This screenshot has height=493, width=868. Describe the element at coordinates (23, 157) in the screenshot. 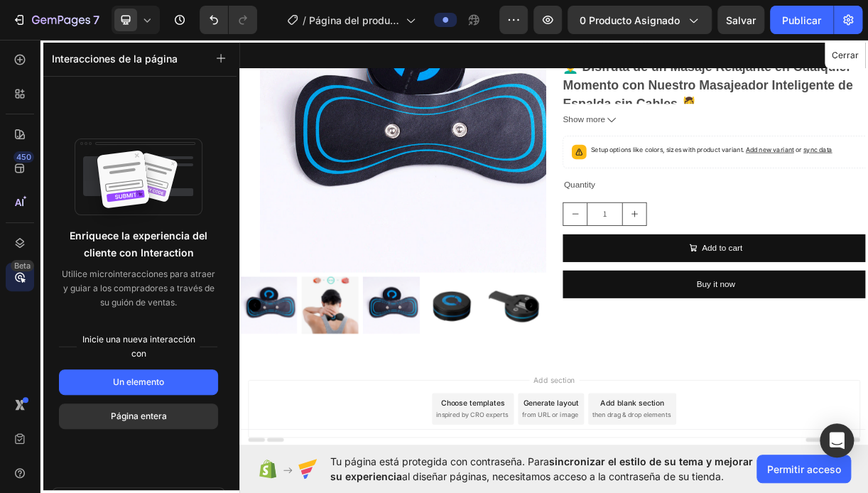

I see `div: 450` at that location.